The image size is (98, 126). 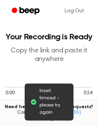 What do you see at coordinates (49, 116) in the screenshot?
I see `span: Contact us` at bounding box center [49, 116].